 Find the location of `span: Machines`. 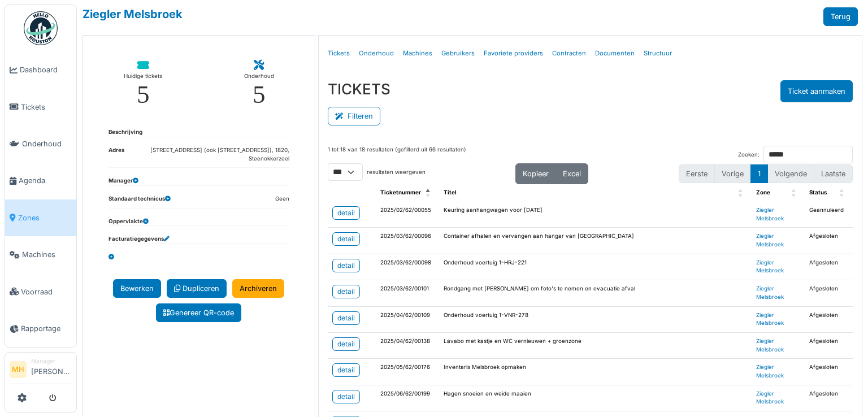

span: Machines is located at coordinates (47, 254).